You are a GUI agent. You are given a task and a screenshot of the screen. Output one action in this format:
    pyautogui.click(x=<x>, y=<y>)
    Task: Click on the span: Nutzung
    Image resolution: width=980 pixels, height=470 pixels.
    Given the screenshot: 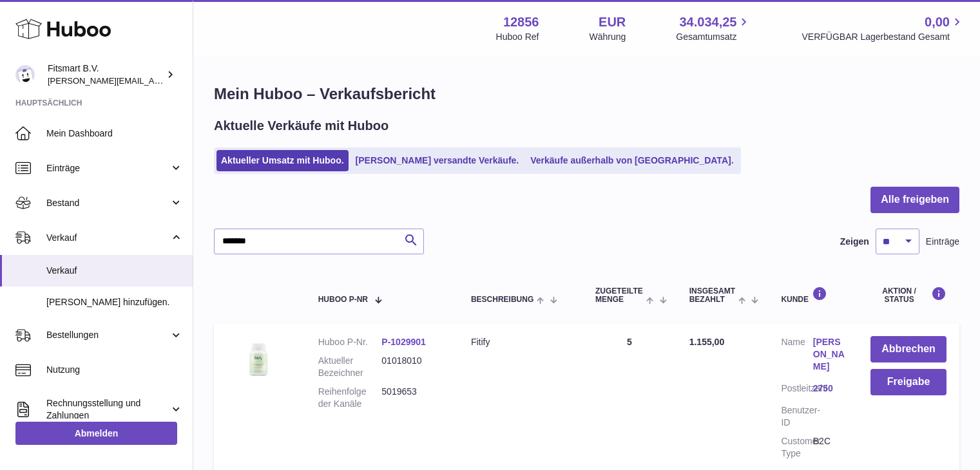 What is the action you would take?
    pyautogui.click(x=114, y=370)
    